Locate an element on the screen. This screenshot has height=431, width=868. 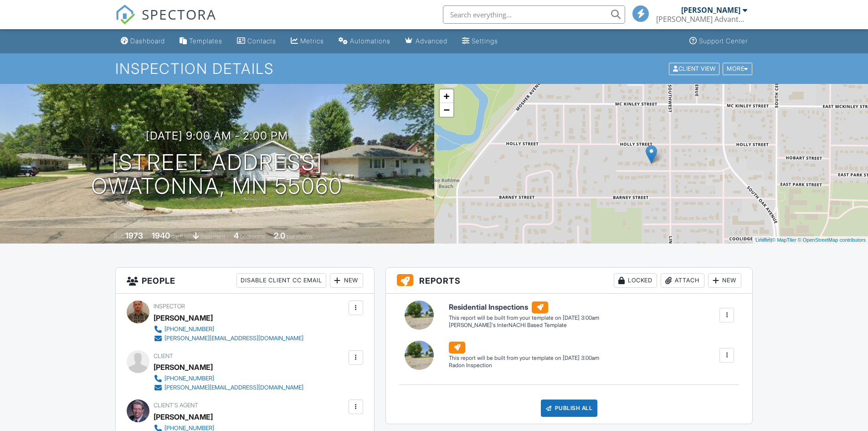
div: Templates is located at coordinates (205, 40).